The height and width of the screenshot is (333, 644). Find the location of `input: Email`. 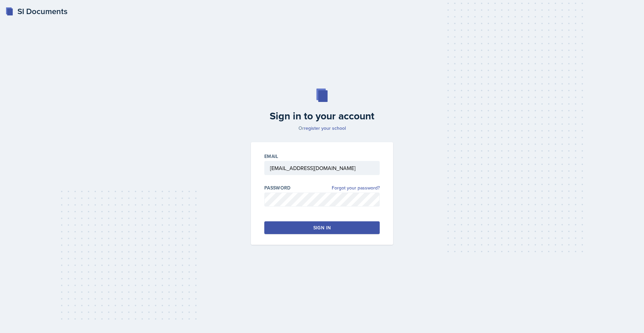

input: Email is located at coordinates (322, 168).